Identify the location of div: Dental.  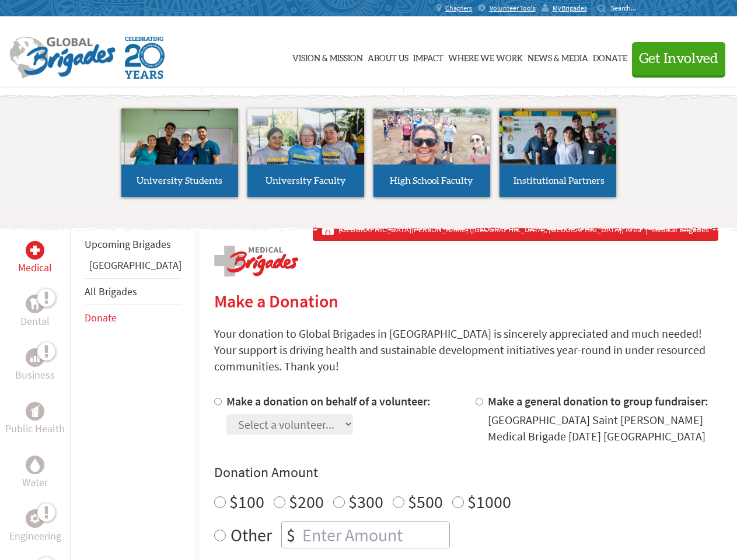
(35, 304).